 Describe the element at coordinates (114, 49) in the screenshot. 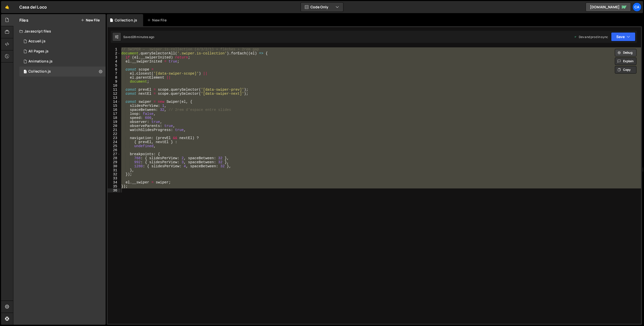

I see `div: 1` at that location.